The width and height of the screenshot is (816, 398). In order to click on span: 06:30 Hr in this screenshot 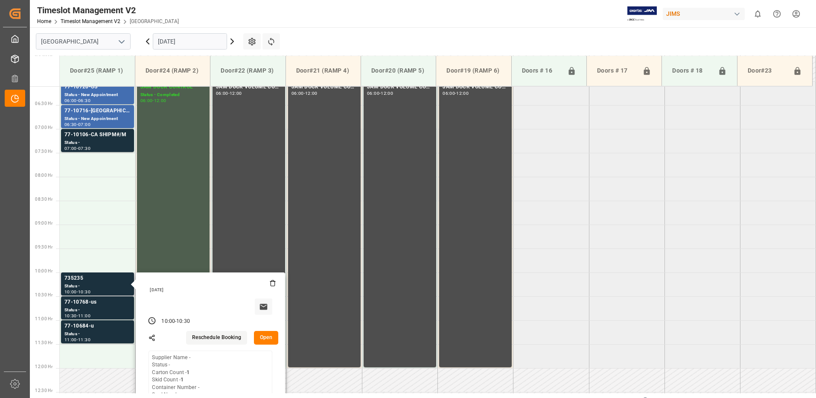, I will do `click(44, 103)`.